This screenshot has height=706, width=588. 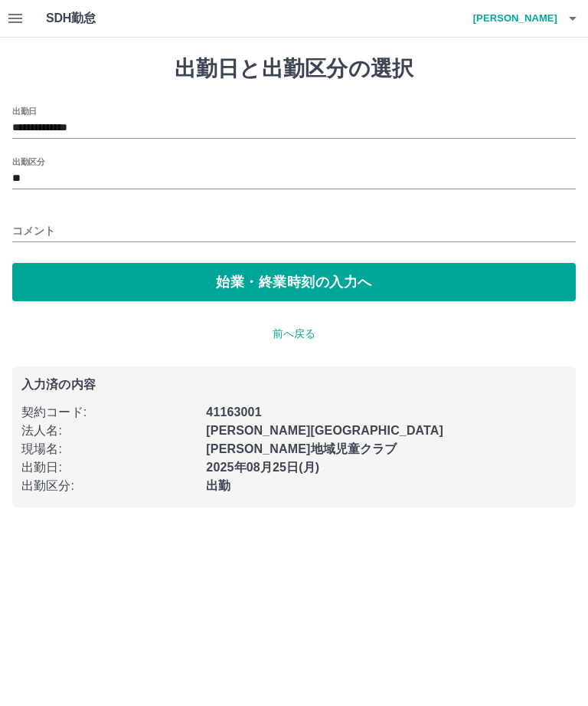 I want to click on b: 2025年08月25日(月), so click(x=263, y=467).